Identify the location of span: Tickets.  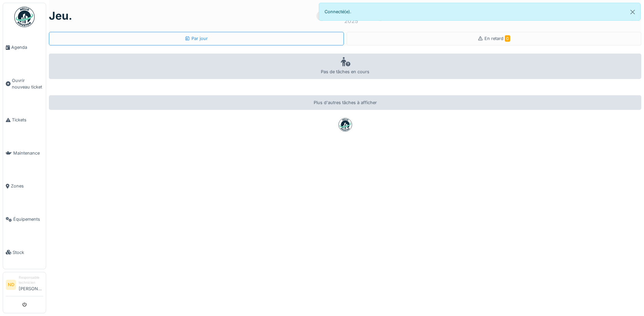
(27, 120).